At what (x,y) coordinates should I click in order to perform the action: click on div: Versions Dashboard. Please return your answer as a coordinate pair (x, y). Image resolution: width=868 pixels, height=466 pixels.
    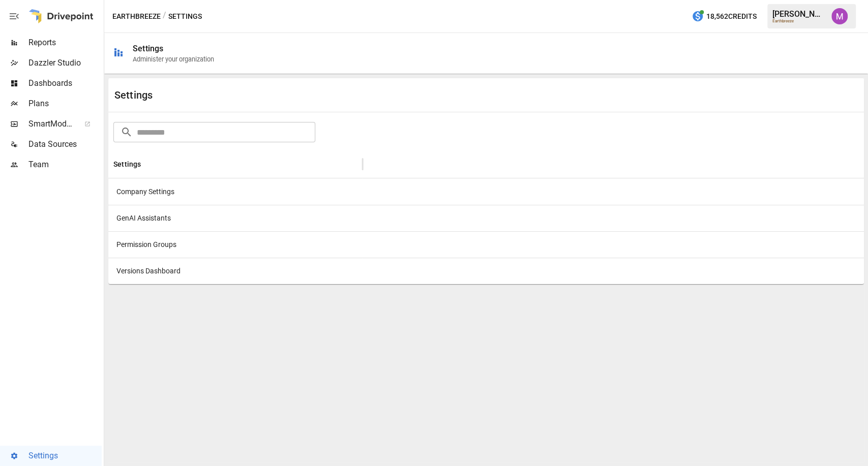
    Looking at the image, I should click on (236, 271).